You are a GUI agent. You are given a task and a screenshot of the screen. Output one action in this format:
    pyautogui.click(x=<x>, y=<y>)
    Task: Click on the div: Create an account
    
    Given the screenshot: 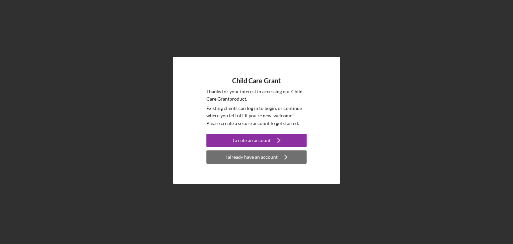 What is the action you would take?
    pyautogui.click(x=252, y=140)
    